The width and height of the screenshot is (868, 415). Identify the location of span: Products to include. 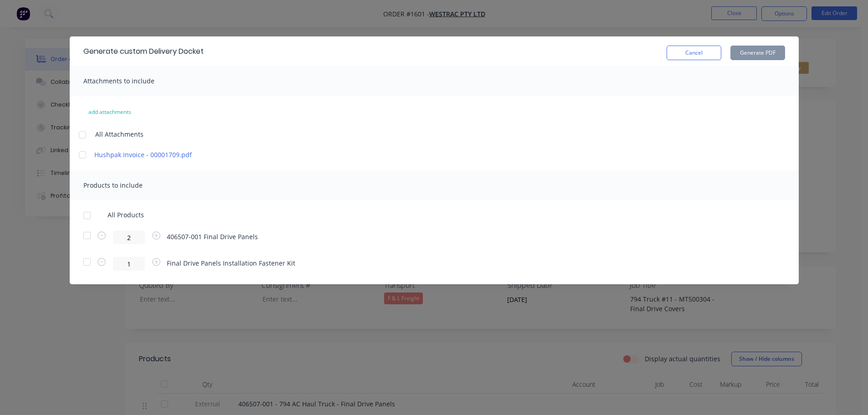
(113, 185).